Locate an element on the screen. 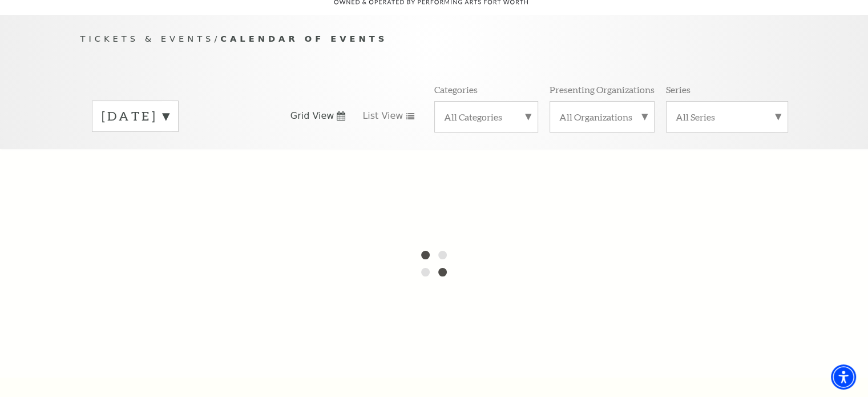  span: List View is located at coordinates (383, 116).